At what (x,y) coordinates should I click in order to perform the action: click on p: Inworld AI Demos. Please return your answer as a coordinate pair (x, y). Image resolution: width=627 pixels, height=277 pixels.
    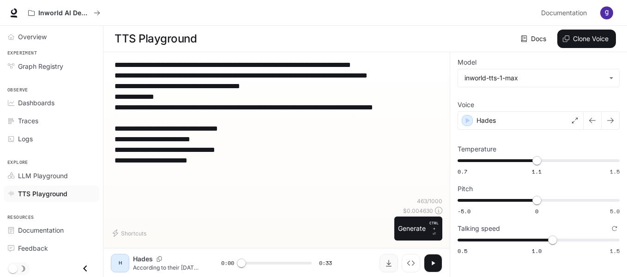
    Looking at the image, I should click on (64, 13).